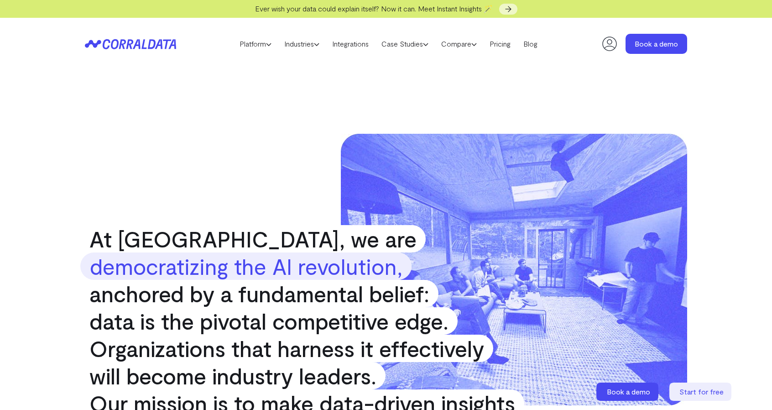 Image resolution: width=772 pixels, height=410 pixels. What do you see at coordinates (255, 44) in the screenshot?
I see `a: Platform` at bounding box center [255, 44].